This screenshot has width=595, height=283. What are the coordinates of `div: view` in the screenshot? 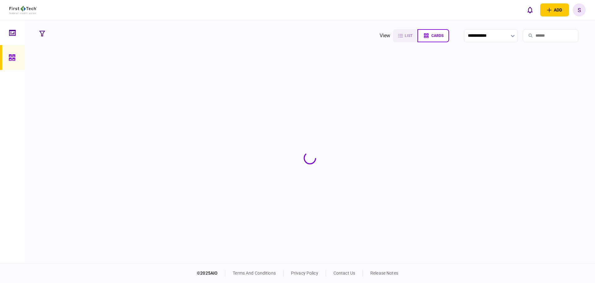 It's located at (385, 36).